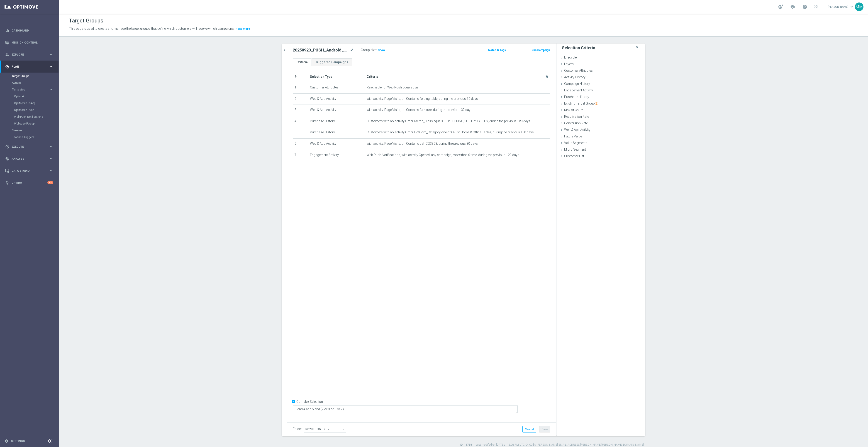 The image size is (868, 447). Describe the element at coordinates (573, 136) in the screenshot. I see `span: Future Value` at that location.